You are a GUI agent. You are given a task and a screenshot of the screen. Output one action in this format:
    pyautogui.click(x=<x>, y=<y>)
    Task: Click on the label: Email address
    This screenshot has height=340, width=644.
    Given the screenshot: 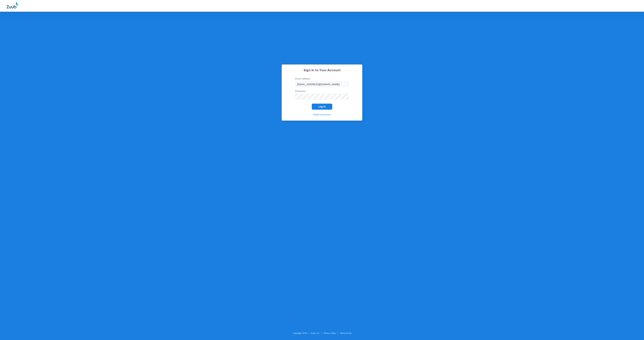 What is the action you would take?
    pyautogui.click(x=322, y=82)
    